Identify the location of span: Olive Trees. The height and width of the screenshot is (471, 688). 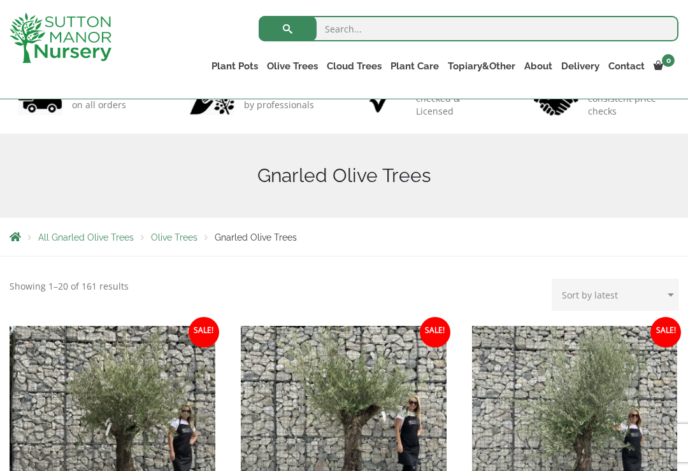
(174, 238).